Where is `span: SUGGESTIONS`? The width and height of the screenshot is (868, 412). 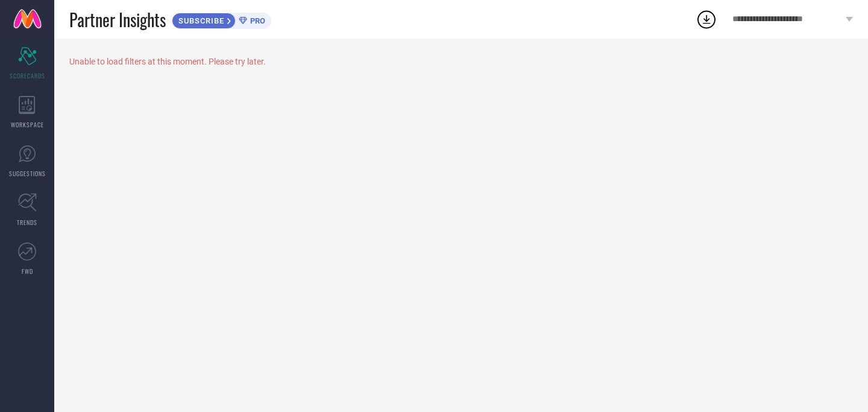
span: SUGGESTIONS is located at coordinates (27, 173).